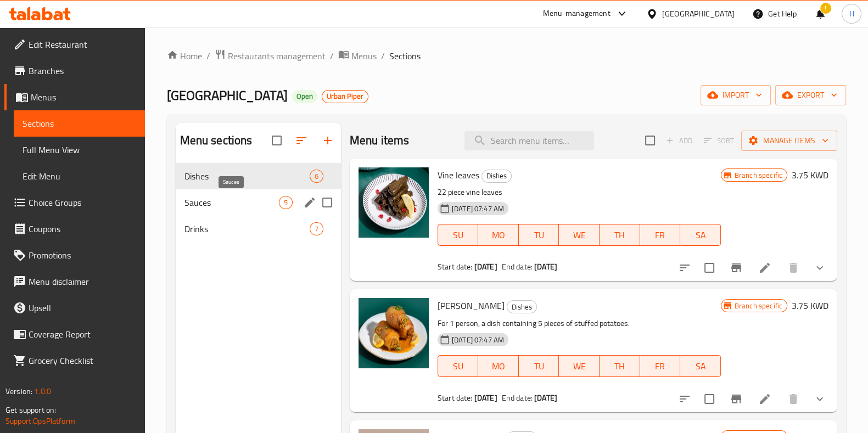 The image size is (868, 433). What do you see at coordinates (82, 202) in the screenshot?
I see `span: Choice Groups` at bounding box center [82, 202].